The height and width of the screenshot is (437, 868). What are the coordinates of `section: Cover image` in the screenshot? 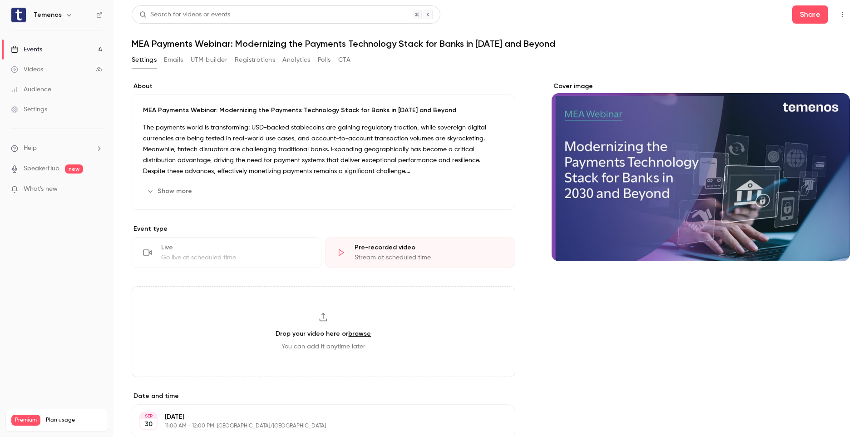 It's located at (700, 171).